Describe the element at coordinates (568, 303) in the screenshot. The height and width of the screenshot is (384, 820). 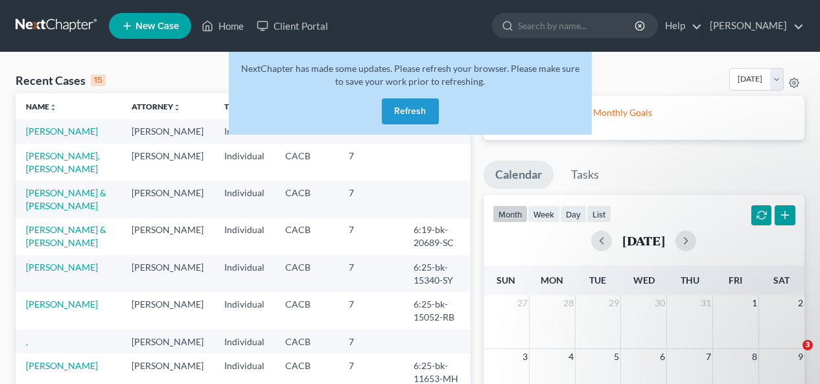
I see `span: 28` at that location.